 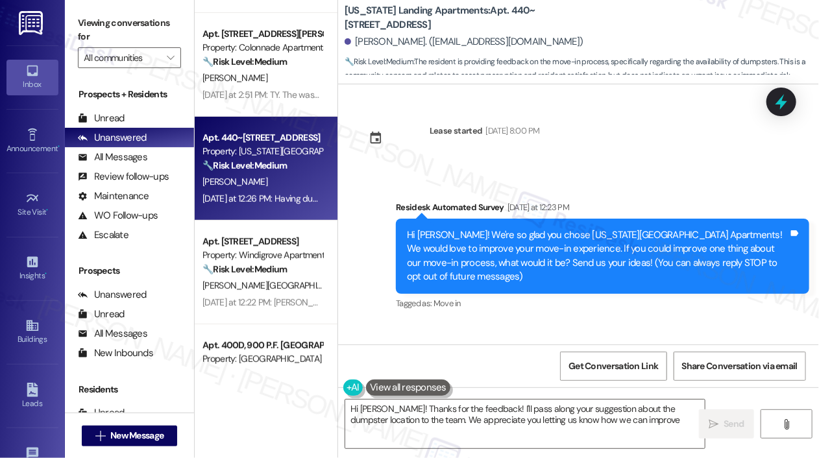 What do you see at coordinates (32, 269) in the screenshot?
I see `a: Insights •` at bounding box center [32, 269].